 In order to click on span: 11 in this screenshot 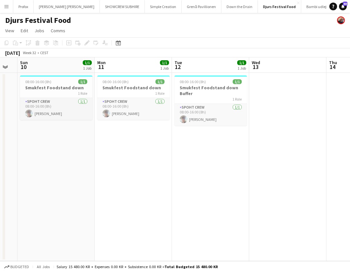, I will do `click(101, 67)`.